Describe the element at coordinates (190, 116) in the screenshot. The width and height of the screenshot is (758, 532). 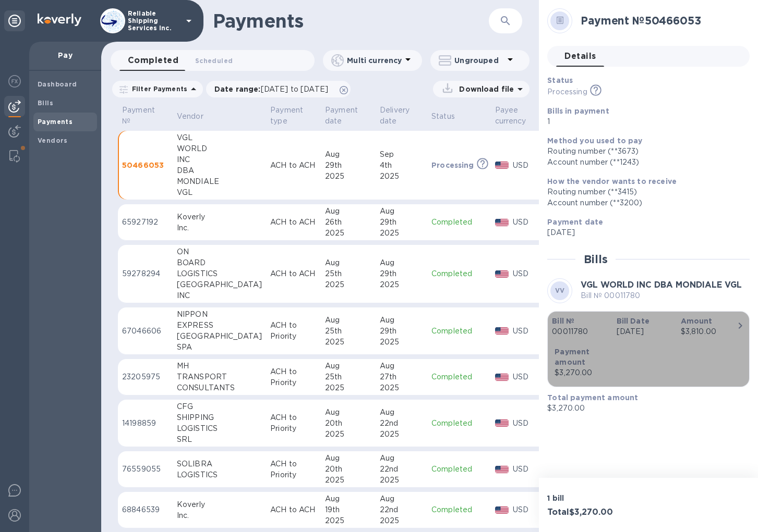
I see `p: Vendor` at that location.